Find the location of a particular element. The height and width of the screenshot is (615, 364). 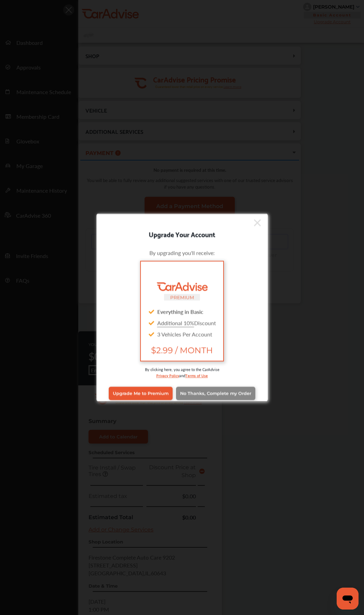

strong: Everything in Basic is located at coordinates (180, 311).